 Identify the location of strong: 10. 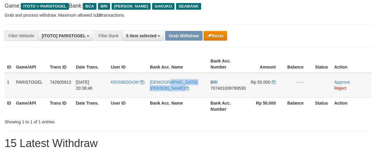
(99, 15).